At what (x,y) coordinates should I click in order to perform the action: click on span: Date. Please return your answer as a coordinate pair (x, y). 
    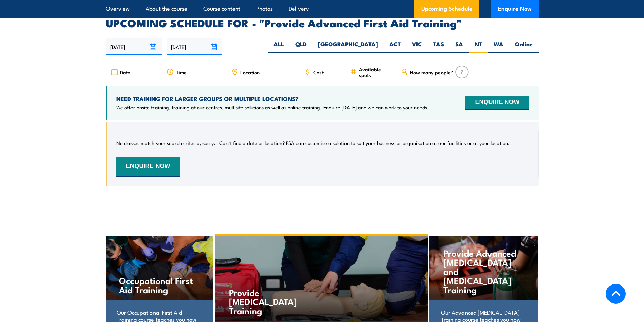
    Looking at the image, I should click on (125, 72).